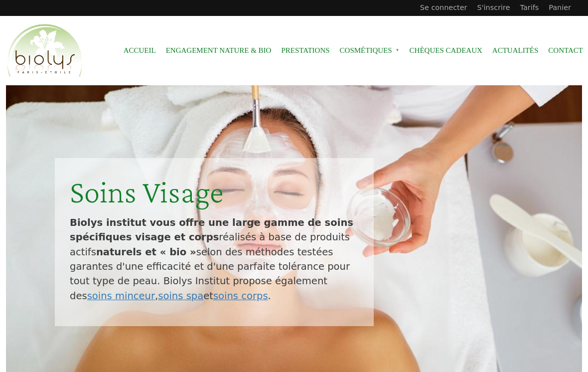  I want to click on a: Prestations, so click(306, 51).